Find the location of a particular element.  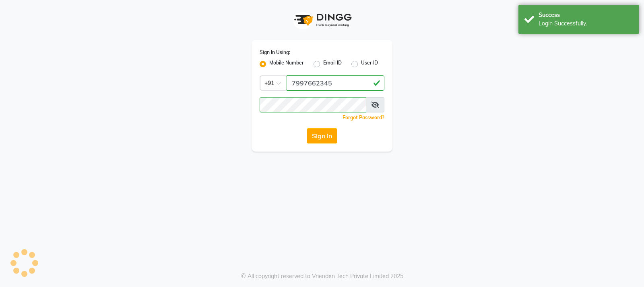

button: Sign In is located at coordinates (322, 136).